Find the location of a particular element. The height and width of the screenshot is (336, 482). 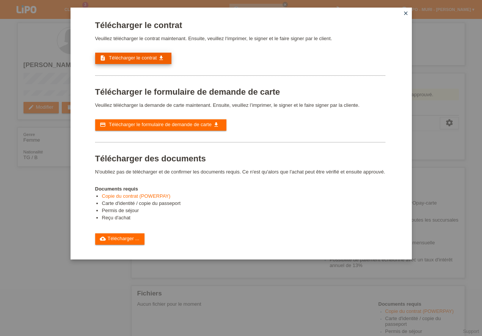

i: description is located at coordinates (103, 58).